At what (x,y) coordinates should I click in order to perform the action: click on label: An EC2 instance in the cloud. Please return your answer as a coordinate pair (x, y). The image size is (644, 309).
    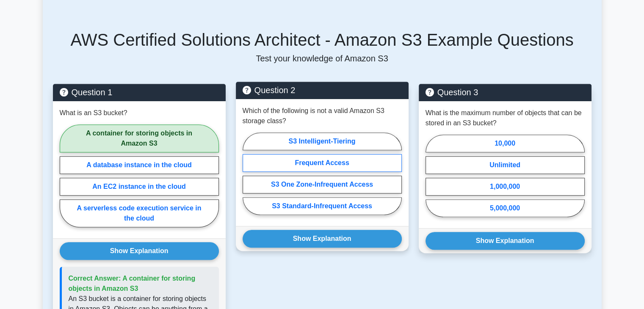
    Looking at the image, I should click on (139, 187).